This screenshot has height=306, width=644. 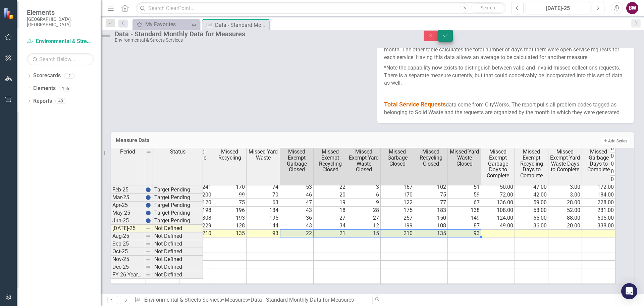 What do you see at coordinates (532, 194) in the screenshot?
I see `td: 42.00` at bounding box center [532, 194].